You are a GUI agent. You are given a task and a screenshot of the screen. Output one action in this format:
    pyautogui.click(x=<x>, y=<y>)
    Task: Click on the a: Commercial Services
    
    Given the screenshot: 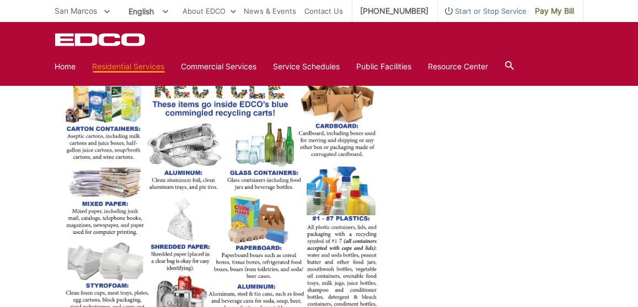 What is the action you would take?
    pyautogui.click(x=219, y=67)
    